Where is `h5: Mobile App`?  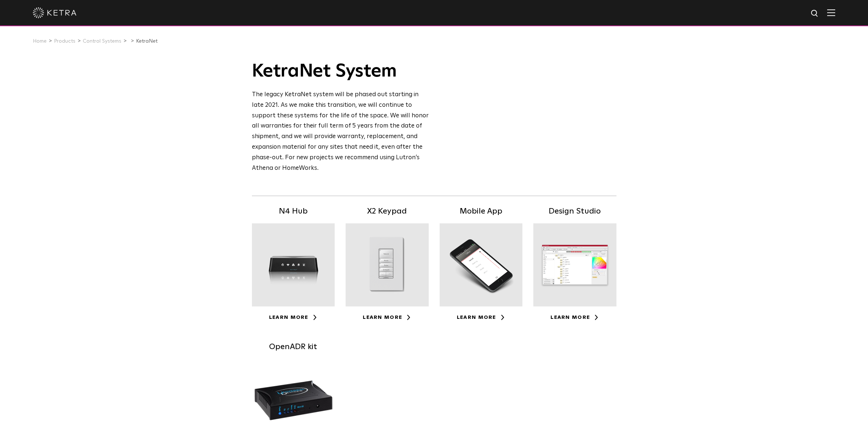
h5: Mobile App is located at coordinates (481, 211).